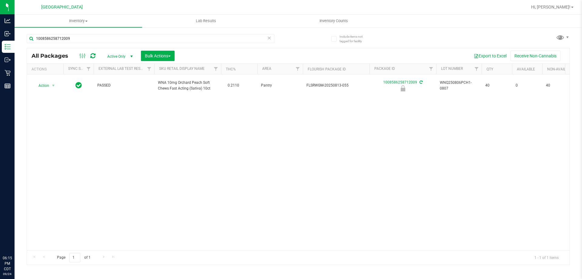 This screenshot has height=279, width=582. I want to click on div: Actions, so click(46, 69).